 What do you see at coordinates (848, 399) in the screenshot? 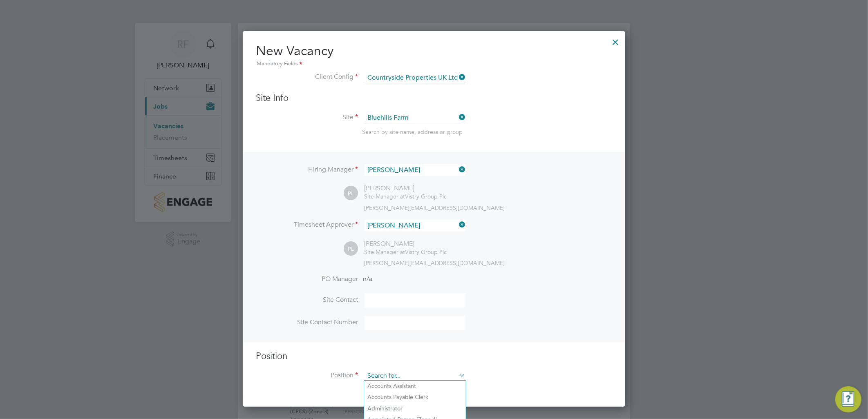
I see `button: Engage Resource Center` at bounding box center [848, 399].